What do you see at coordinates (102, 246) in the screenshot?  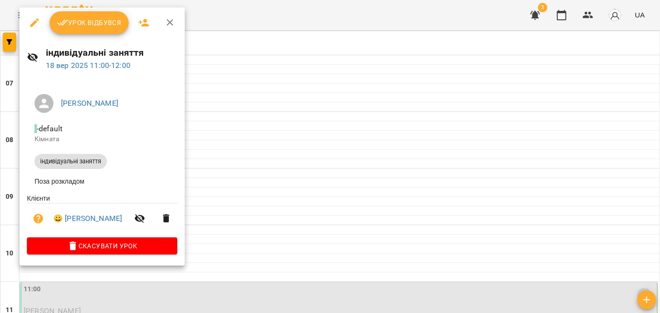 I see `button: Скасувати Урок` at bounding box center [102, 246].